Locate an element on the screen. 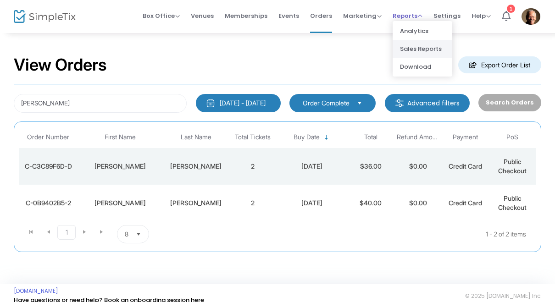 The image size is (555, 302). kendo-pager-info: 1 - 2 of 2 items is located at coordinates (383, 234).